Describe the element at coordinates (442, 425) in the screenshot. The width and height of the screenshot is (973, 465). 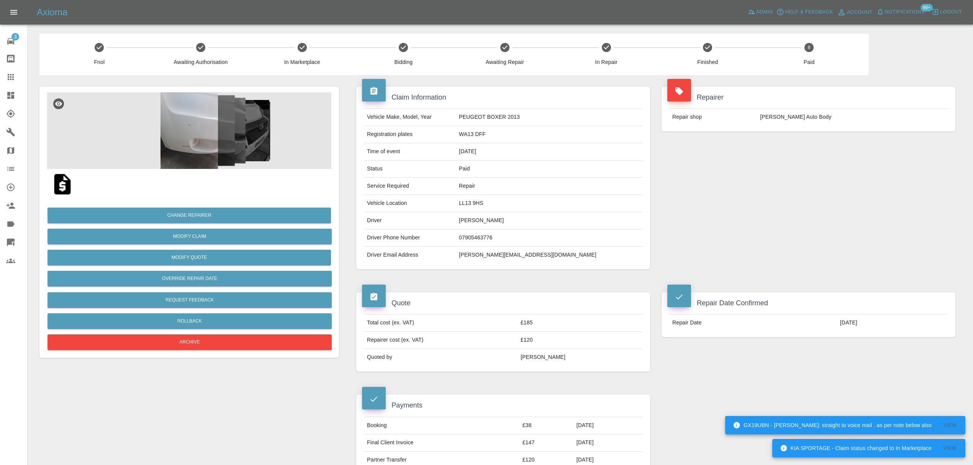
I see `td: Booking` at that location.